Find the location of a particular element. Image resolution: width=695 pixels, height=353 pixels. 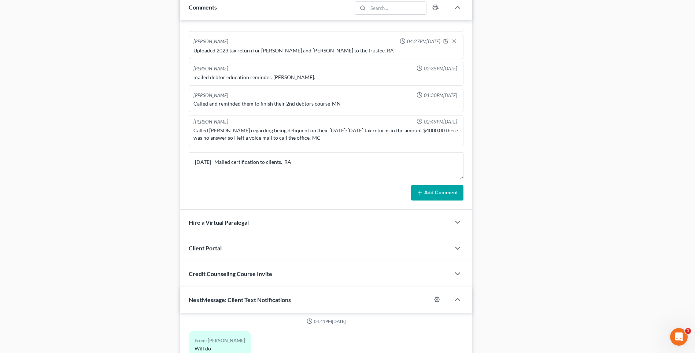

span: Hire a Virtual Paralegal is located at coordinates (219, 222).